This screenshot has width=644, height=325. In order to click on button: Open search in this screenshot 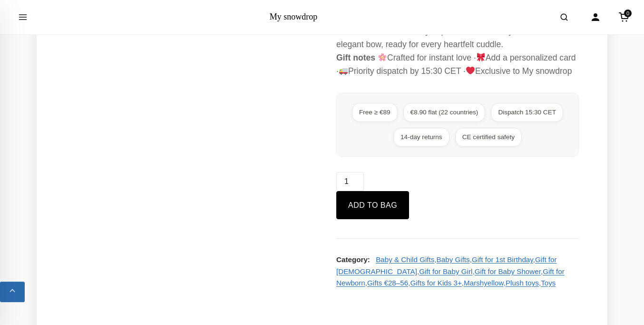, I will do `click(564, 17)`.